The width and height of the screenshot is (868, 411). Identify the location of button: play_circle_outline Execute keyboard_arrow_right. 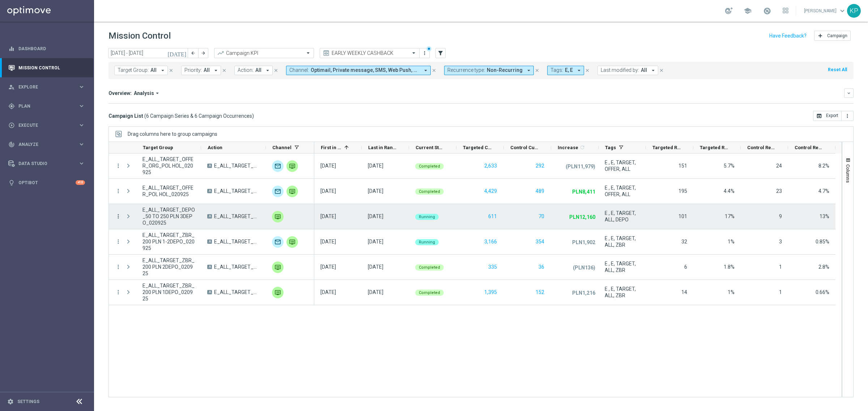
(47, 126).